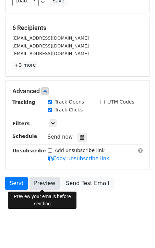  Describe the element at coordinates (25, 65) in the screenshot. I see `a: +3 more` at that location.